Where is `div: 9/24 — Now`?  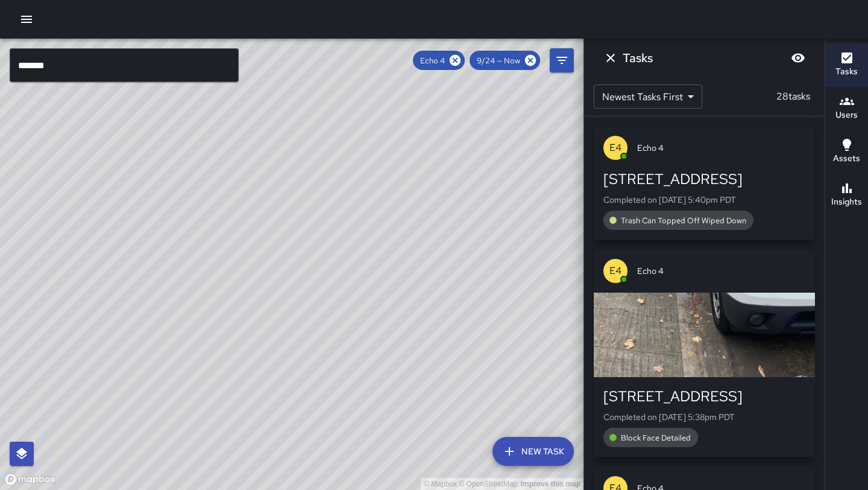 div: 9/24 — Now is located at coordinates (504, 60).